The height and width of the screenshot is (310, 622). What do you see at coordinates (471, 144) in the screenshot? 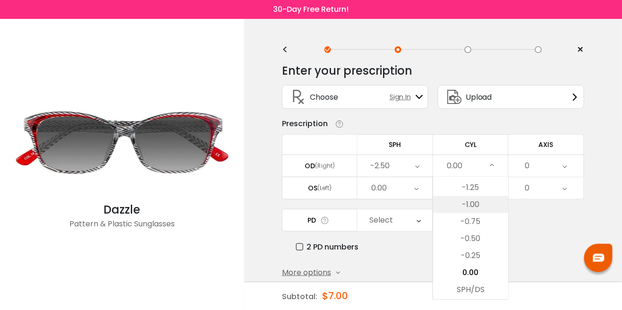
I see `td: CYL` at bounding box center [471, 144].